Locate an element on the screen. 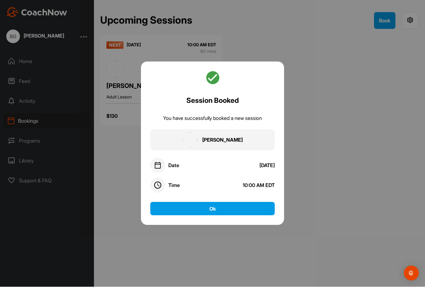 Image resolution: width=425 pixels, height=287 pixels. div: Date is located at coordinates (174, 166).